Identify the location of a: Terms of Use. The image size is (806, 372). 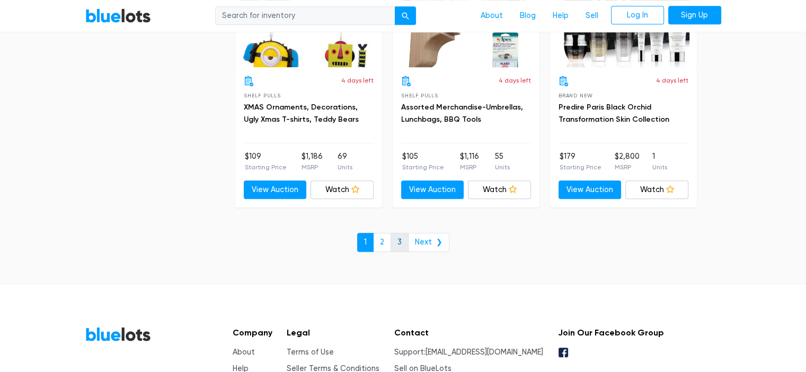
(310, 352).